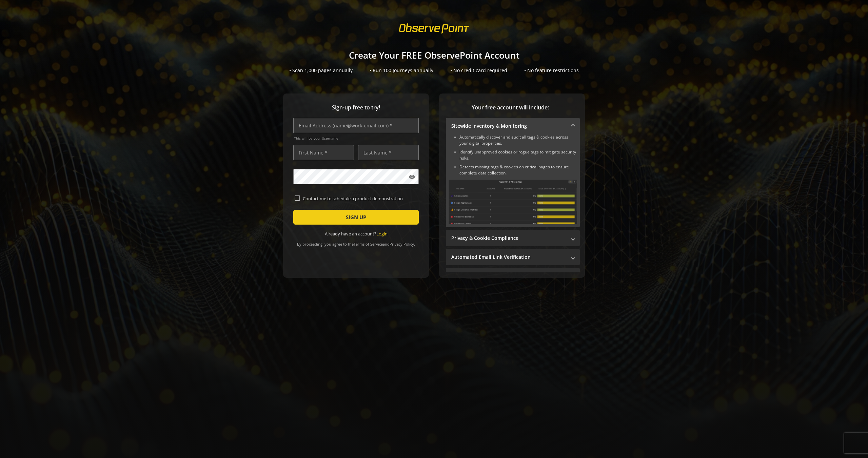 The height and width of the screenshot is (458, 868). Describe the element at coordinates (510, 108) in the screenshot. I see `span: Your free account will include:` at that location.